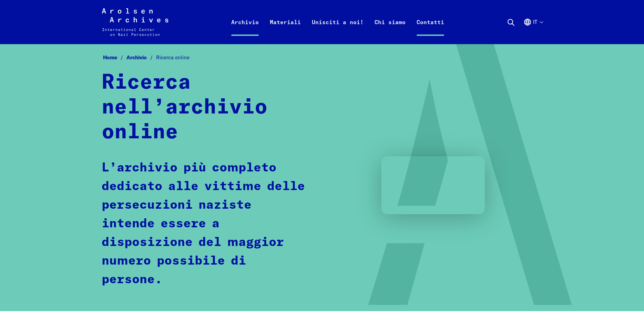 This screenshot has width=644, height=317. I want to click on a: Materiali, so click(285, 31).